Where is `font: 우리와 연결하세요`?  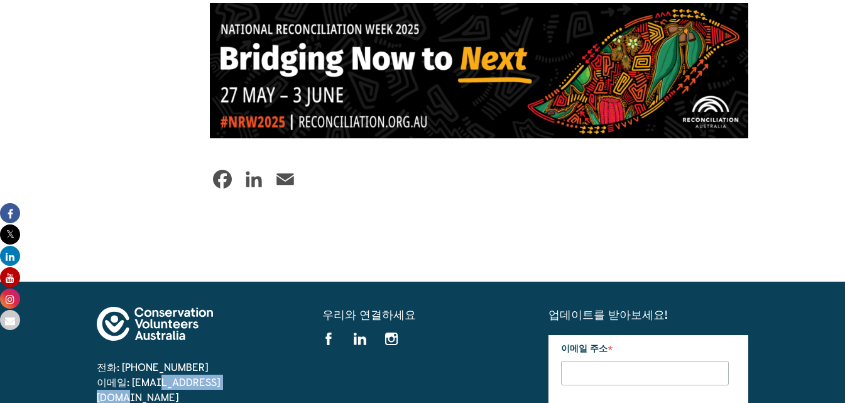
font: 우리와 연결하세요 is located at coordinates (369, 314).